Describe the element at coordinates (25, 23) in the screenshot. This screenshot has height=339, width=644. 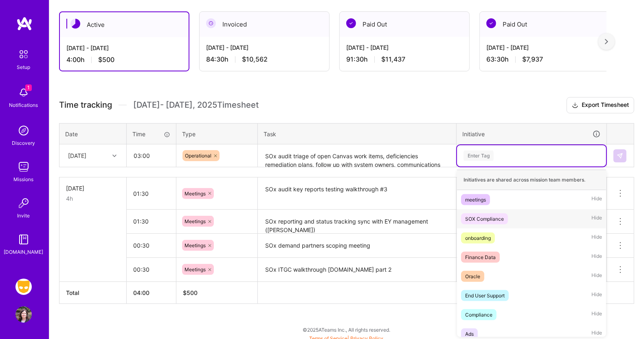
I see `img: logo` at that location.